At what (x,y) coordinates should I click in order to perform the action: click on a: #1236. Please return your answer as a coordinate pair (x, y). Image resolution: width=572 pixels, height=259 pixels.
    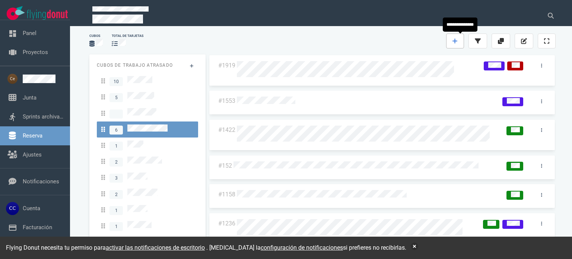
    Looking at the image, I should click on (227, 223).